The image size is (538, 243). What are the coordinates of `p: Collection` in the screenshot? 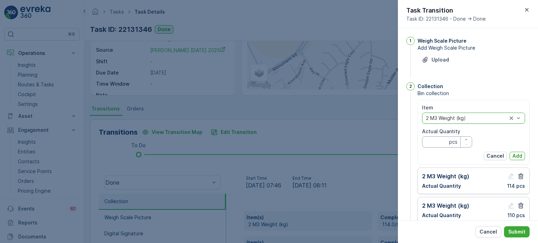 It's located at (430, 86).